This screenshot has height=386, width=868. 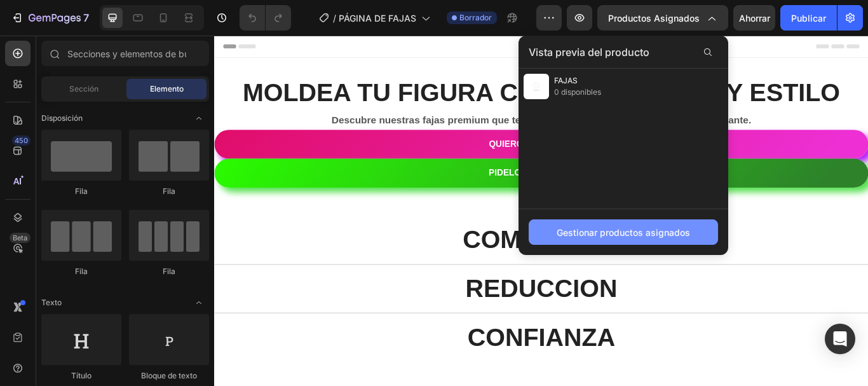 What do you see at coordinates (84, 89) in the screenshot?
I see `font: Sección` at bounding box center [84, 89].